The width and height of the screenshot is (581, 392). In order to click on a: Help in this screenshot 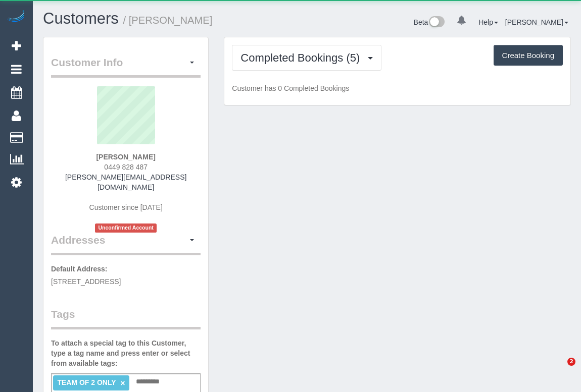, I will do `click(488, 22)`.